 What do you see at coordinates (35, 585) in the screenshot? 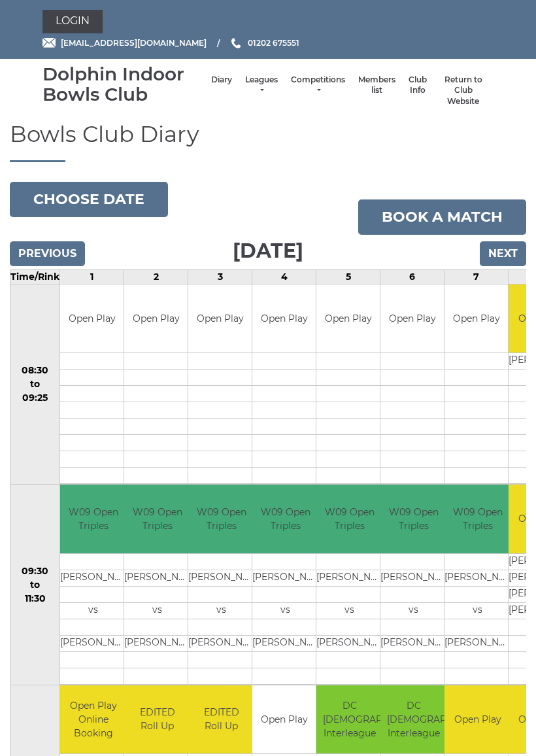
I see `td: 09:30 to 11:30` at bounding box center [35, 585].